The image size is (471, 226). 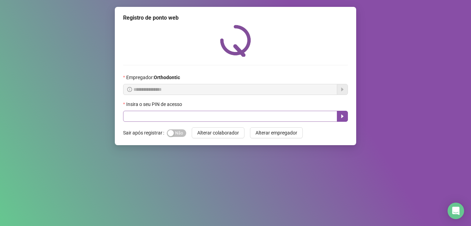 What do you see at coordinates (145, 133) in the screenshot?
I see `label: Sair após registrar` at bounding box center [145, 133].